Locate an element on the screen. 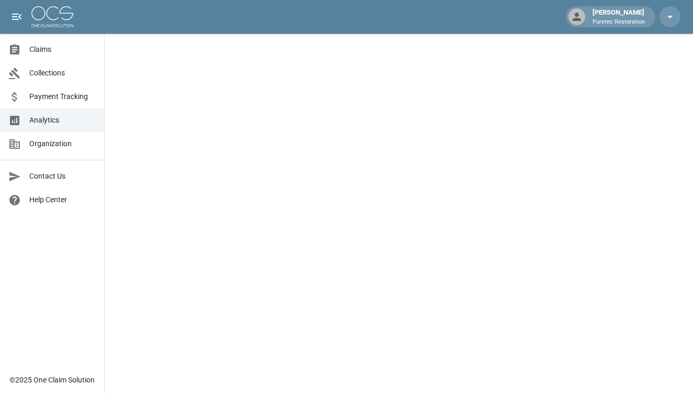 Image resolution: width=693 pixels, height=394 pixels. button: open drawer is located at coordinates (17, 17).